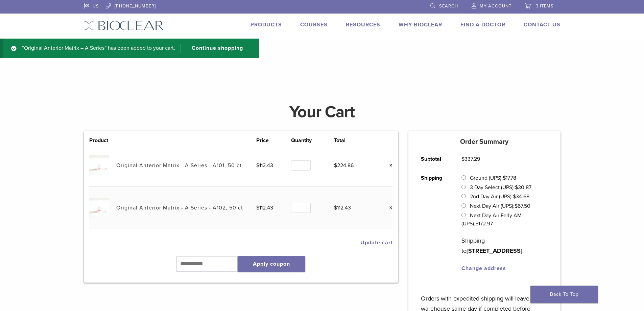 The height and width of the screenshot is (311, 644). I want to click on label: 3 Day Select (UPS):, so click(501, 188).